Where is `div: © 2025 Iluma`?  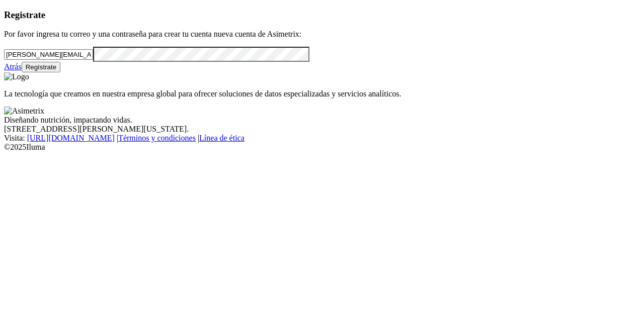 div: © 2025 Iluma is located at coordinates (322, 147).